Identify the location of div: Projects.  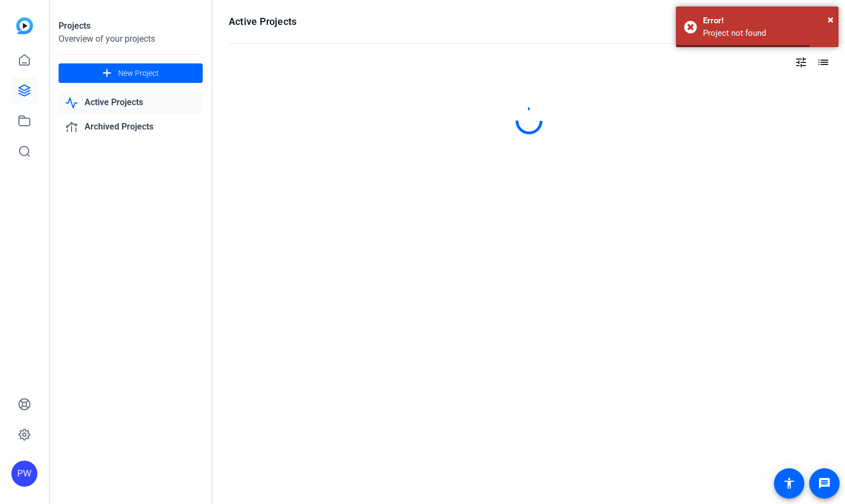
(131, 26).